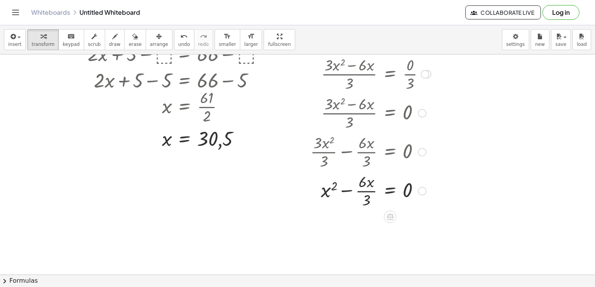  Describe the element at coordinates (390, 217) in the screenshot. I see `div: Apply the same math to both sides of the equation` at that location.